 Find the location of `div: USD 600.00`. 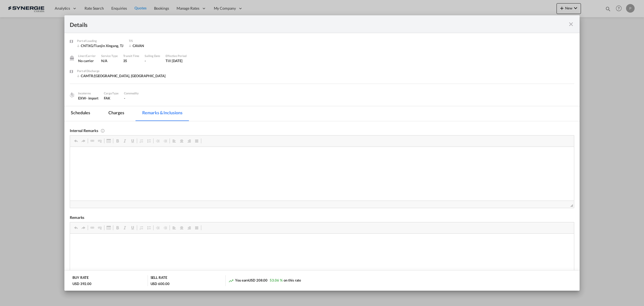

div: USD 600.00 is located at coordinates (160, 284).